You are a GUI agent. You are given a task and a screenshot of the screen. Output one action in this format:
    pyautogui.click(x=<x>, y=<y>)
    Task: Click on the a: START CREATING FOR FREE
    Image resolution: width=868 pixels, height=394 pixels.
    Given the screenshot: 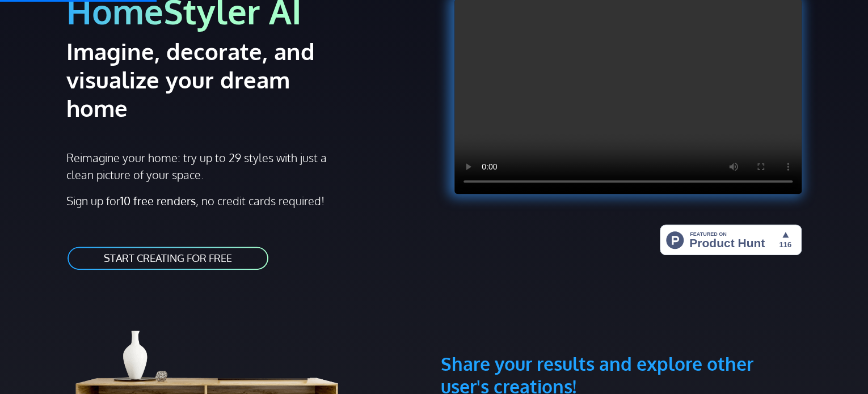 What is the action you would take?
    pyautogui.click(x=168, y=258)
    